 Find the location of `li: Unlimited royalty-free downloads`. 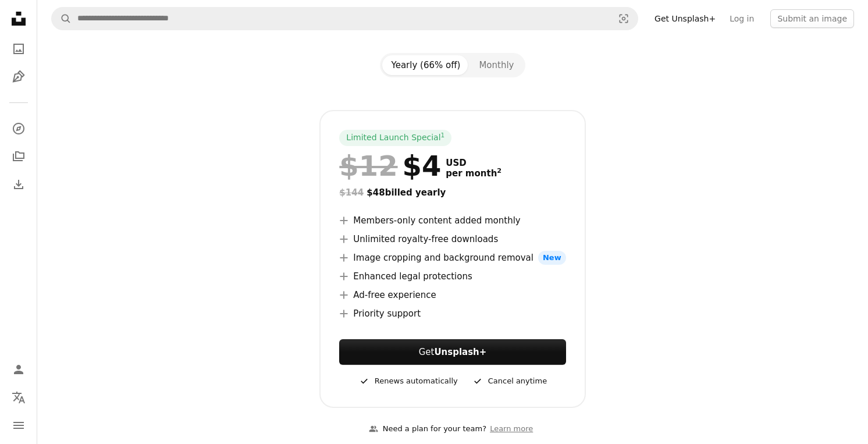

li: Unlimited royalty-free downloads is located at coordinates (452, 239).